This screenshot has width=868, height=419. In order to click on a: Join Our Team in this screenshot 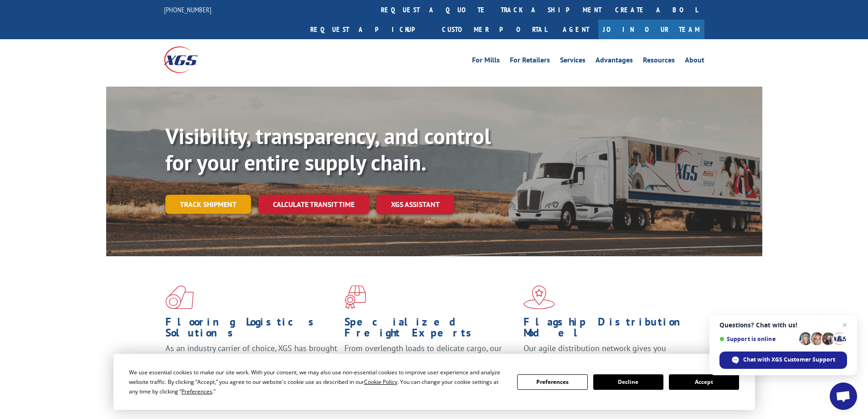, I will do `click(651, 29)`.